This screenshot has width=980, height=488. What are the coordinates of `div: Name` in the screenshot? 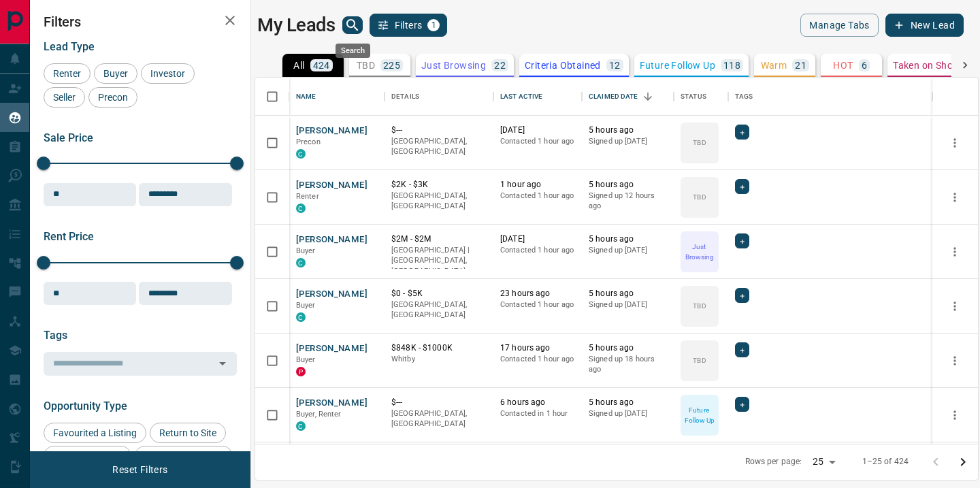 It's located at (337, 96).